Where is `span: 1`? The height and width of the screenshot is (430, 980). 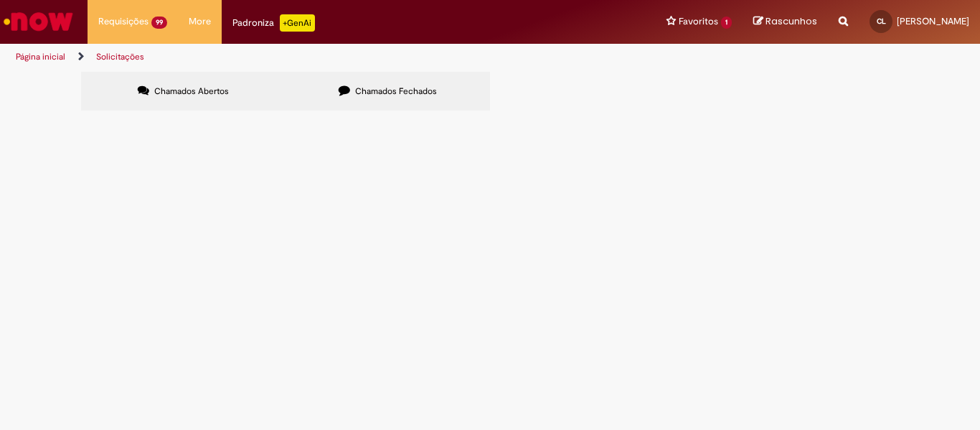
span: 1 is located at coordinates (726, 22).